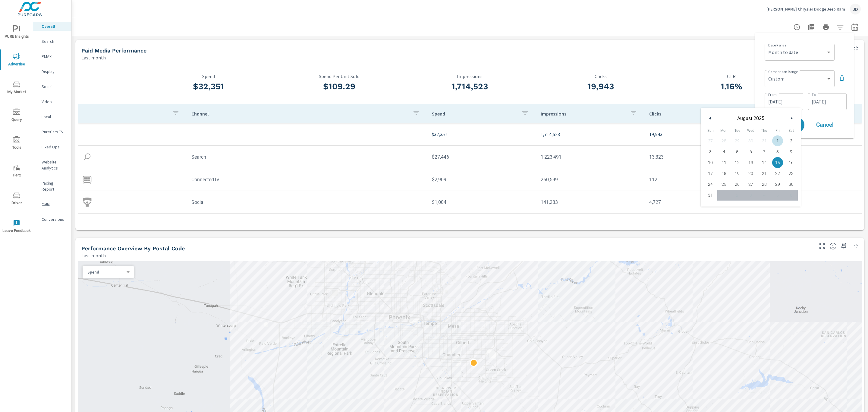  I want to click on p: Conversions, so click(54, 219).